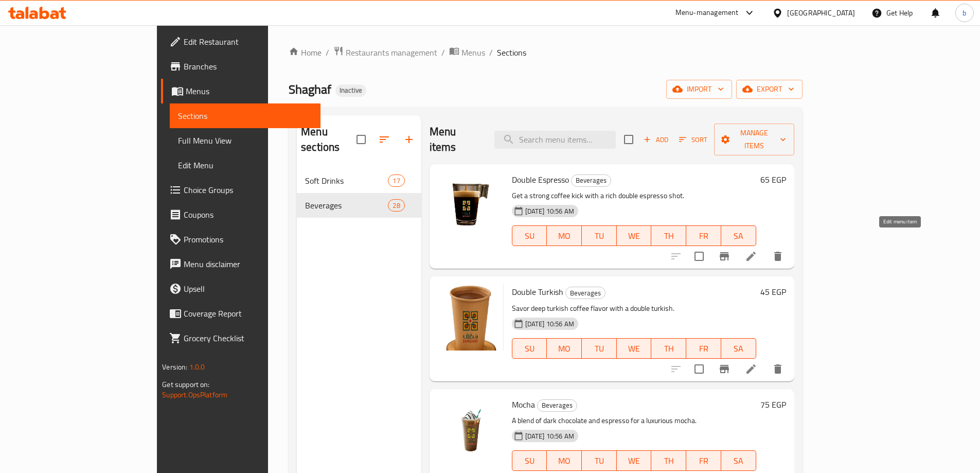  I want to click on span: Sort items, so click(693, 140).